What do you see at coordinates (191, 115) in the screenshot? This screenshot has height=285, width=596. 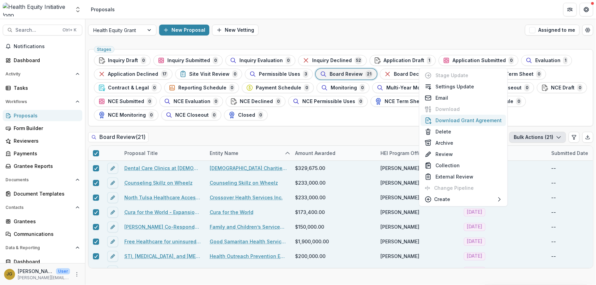 I see `button: NCE Closeout0` at bounding box center [191, 115].